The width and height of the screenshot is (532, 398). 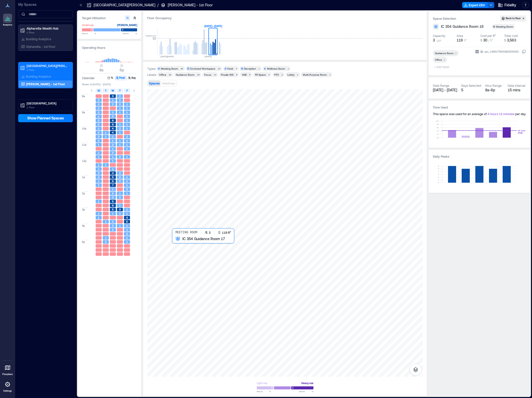 I want to click on span: 2p, so click(x=83, y=193).